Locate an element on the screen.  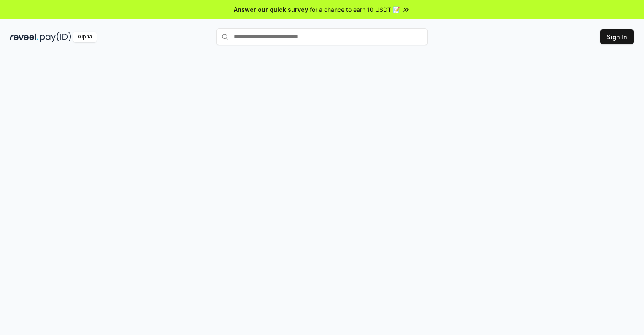
button: Sign In is located at coordinates (617, 37).